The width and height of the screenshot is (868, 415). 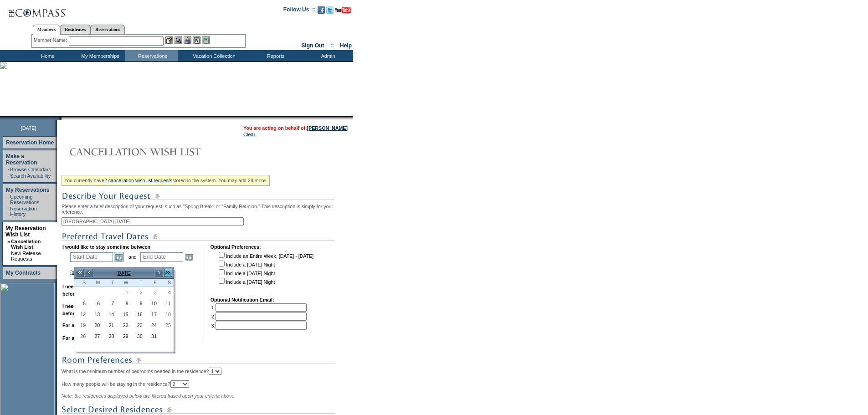 What do you see at coordinates (107, 29) in the screenshot?
I see `a: Reservations` at bounding box center [107, 29].